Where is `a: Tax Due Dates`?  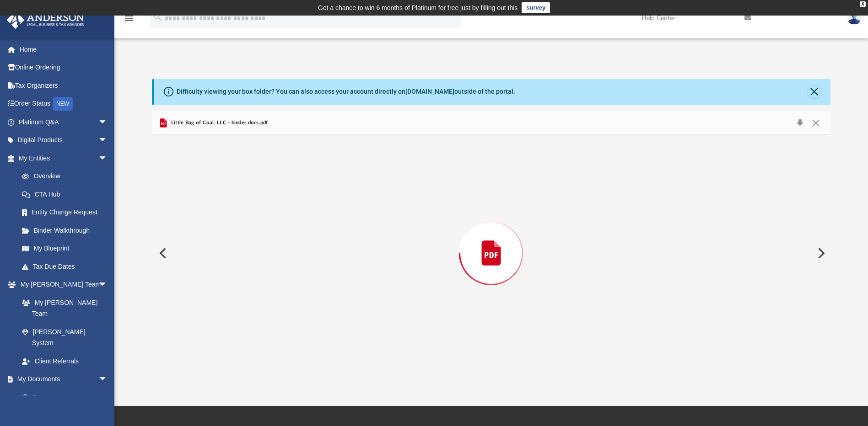 a: Tax Due Dates is located at coordinates (67, 267).